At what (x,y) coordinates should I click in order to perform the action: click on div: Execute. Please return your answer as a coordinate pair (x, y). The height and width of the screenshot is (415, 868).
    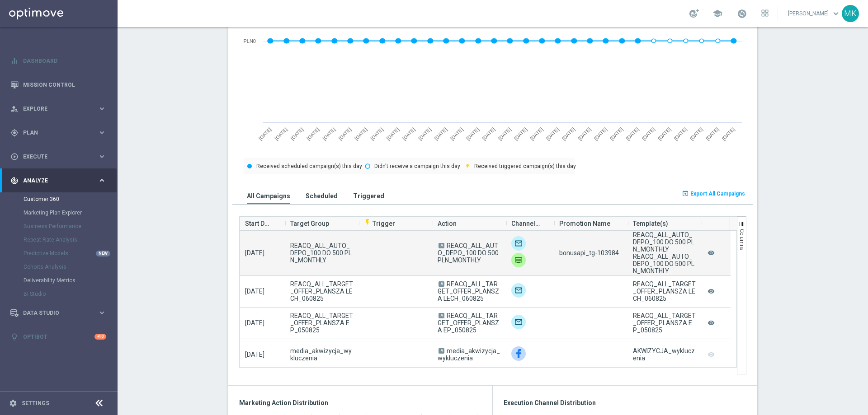
    Looking at the image, I should click on (54, 157).